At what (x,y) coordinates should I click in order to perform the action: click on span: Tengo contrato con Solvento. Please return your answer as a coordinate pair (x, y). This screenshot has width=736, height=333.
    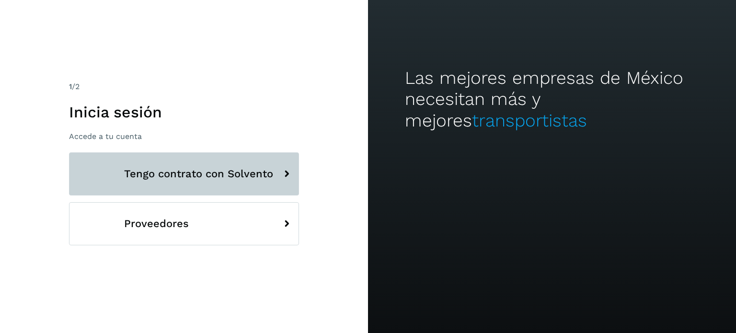
    Looking at the image, I should click on (198, 174).